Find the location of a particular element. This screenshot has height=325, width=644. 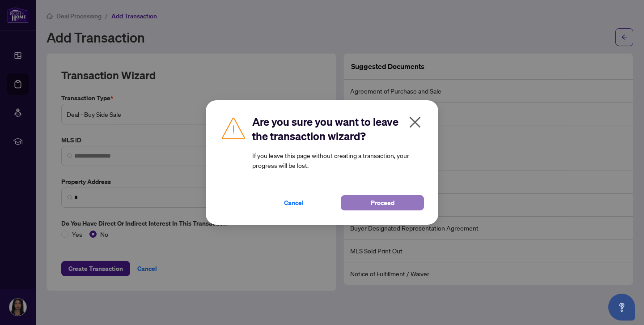

span: close is located at coordinates (415, 122).